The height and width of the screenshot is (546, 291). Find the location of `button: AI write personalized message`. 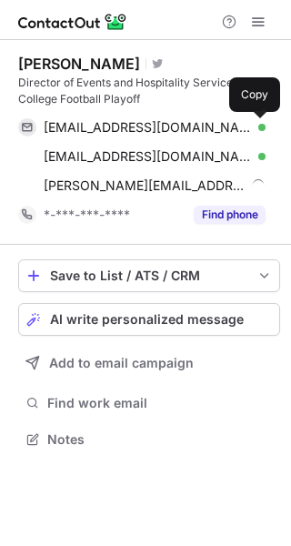

button: AI write personalized message is located at coordinates (149, 319).